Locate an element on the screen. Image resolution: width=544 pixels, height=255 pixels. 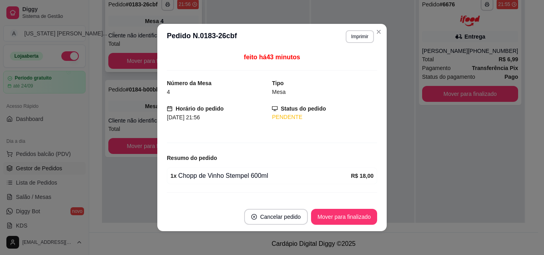
strong: R$ 18,00 is located at coordinates (362, 176).